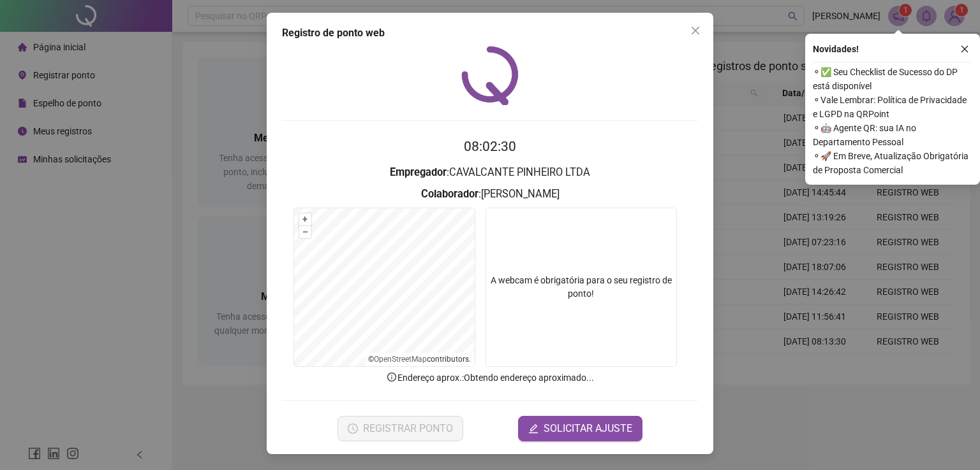 The image size is (980, 470). What do you see at coordinates (391, 377) in the screenshot?
I see `span: info-circle` at bounding box center [391, 377].